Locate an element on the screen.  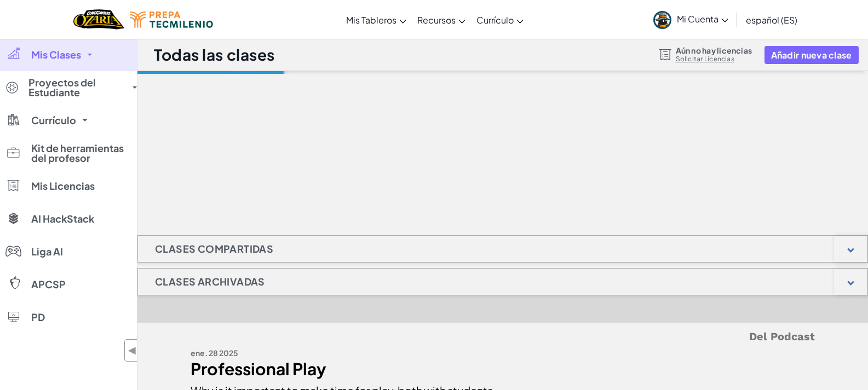
span: Kit de herramientas del profesor is located at coordinates (81, 153).